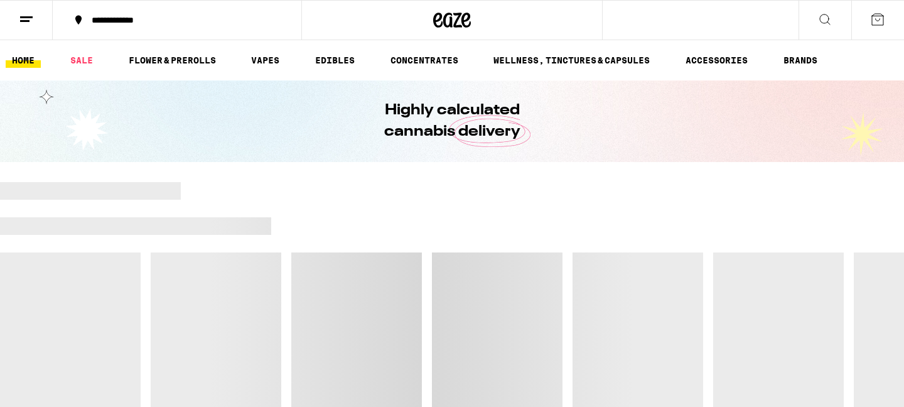 The image size is (904, 407). Describe the element at coordinates (452, 121) in the screenshot. I see `h1: Highly calculated cannabis delivery` at that location.